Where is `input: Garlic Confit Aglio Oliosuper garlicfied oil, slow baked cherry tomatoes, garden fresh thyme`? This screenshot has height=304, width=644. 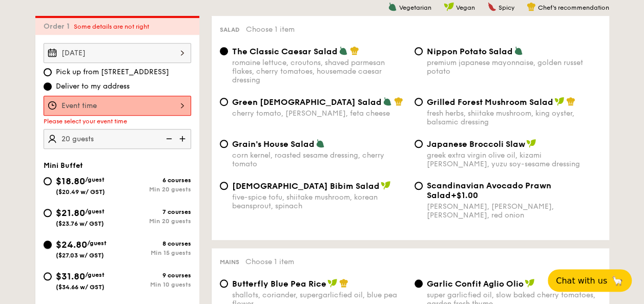 input: Garlic Confit Aglio Oliosuper garlicfied oil, slow baked cherry tomatoes, garden fresh thyme is located at coordinates (419, 284).